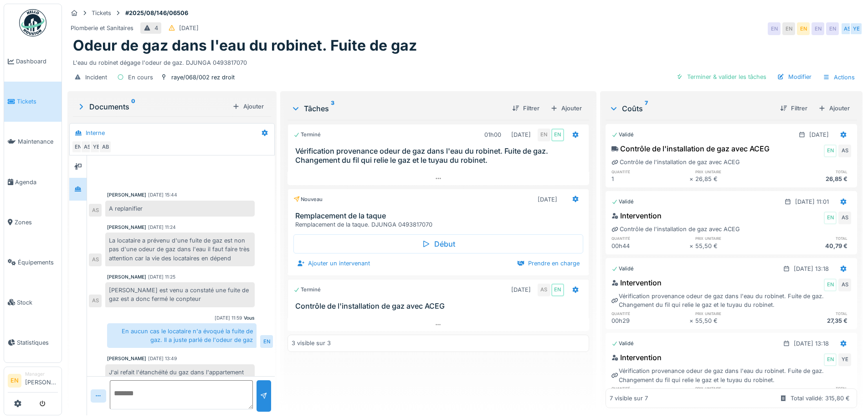 This screenshot has width=868, height=419. Describe the element at coordinates (440, 224) in the screenshot. I see `div: Remplacement de la taque. DJUNGA 0493817070` at that location.